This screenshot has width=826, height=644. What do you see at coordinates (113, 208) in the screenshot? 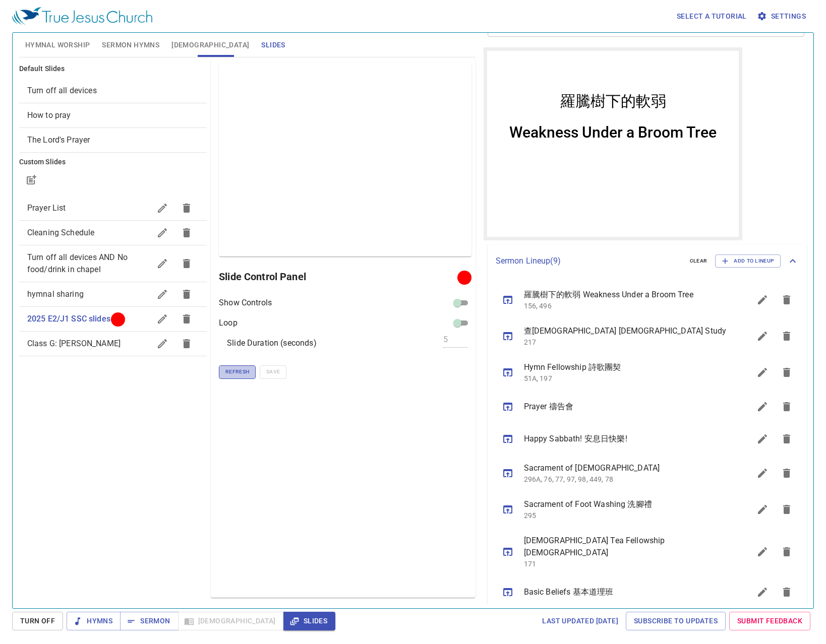
I see `div: Prayer List` at bounding box center [113, 208].